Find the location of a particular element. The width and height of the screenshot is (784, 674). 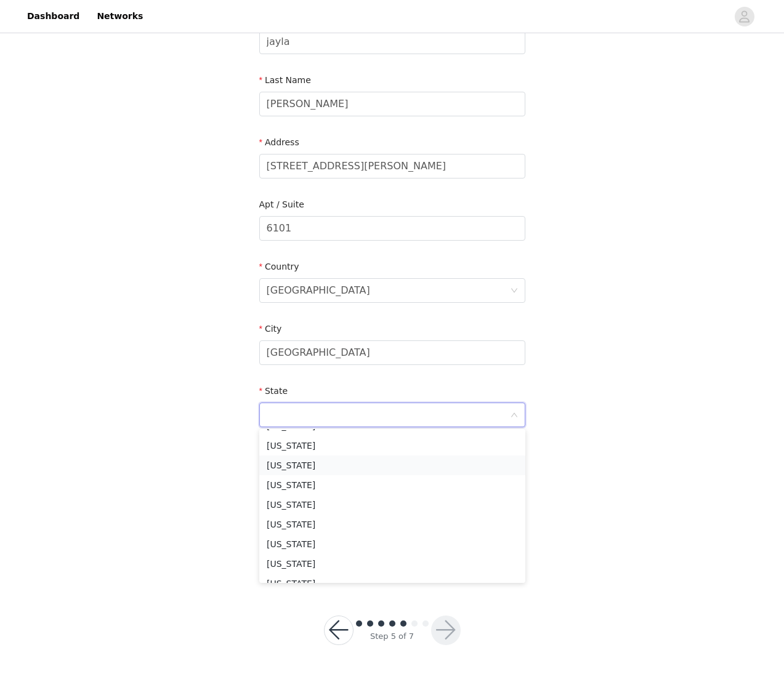

label: State is located at coordinates (273, 391).